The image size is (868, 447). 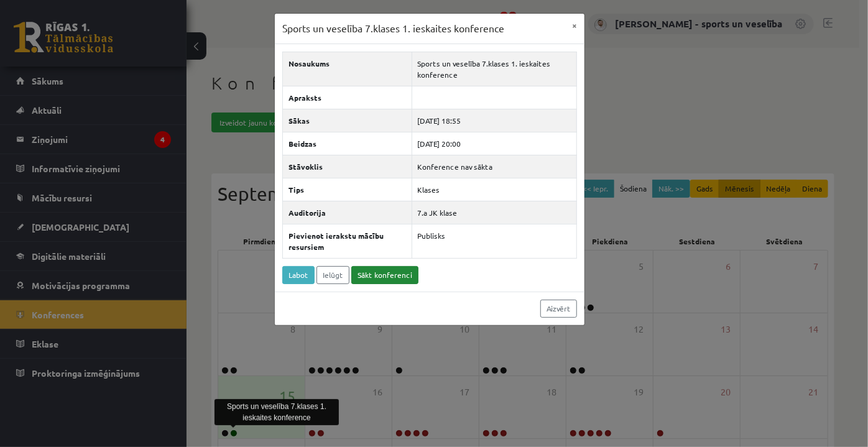 What do you see at coordinates (299, 275) in the screenshot?
I see `a: Labot` at bounding box center [299, 275].